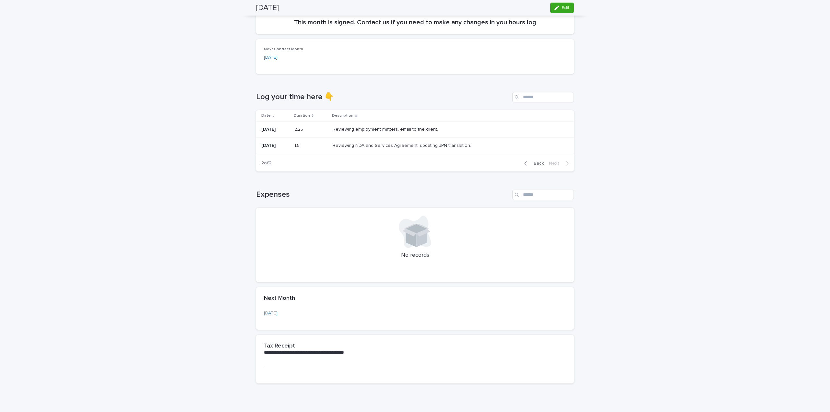  I want to click on p: Description, so click(343, 116).